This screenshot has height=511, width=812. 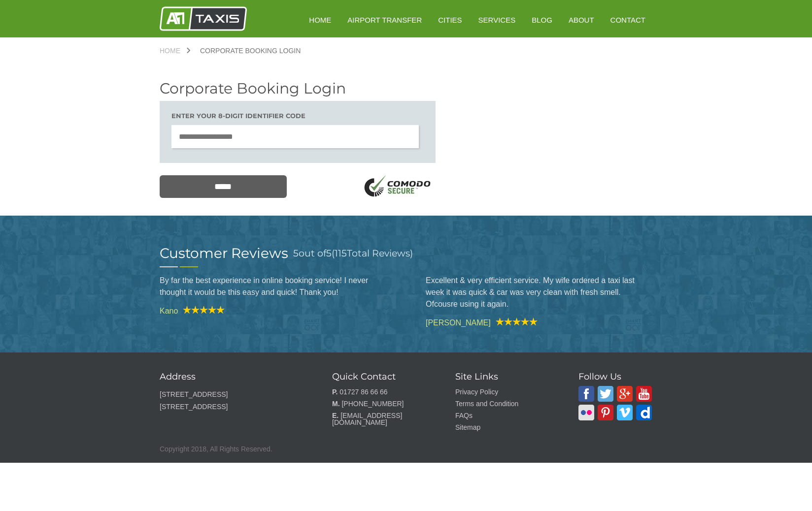 What do you see at coordinates (234, 377) in the screenshot?
I see `h3: Address` at bounding box center [234, 377].